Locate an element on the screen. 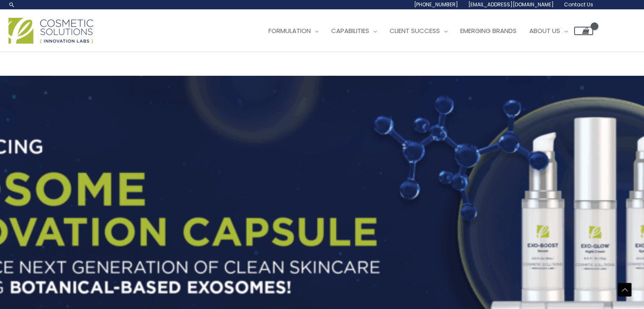 The image size is (644, 309). a: Search icon link is located at coordinates (12, 4).